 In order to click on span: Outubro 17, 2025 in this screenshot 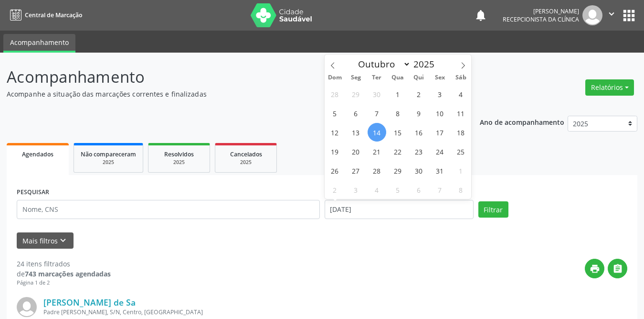, I will do `click(440, 132)`.